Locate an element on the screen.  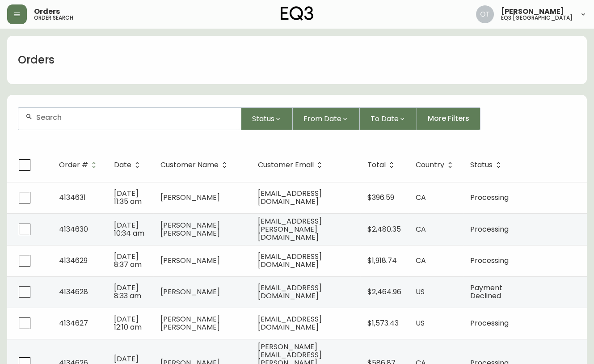
button: To Date is located at coordinates (388, 118).